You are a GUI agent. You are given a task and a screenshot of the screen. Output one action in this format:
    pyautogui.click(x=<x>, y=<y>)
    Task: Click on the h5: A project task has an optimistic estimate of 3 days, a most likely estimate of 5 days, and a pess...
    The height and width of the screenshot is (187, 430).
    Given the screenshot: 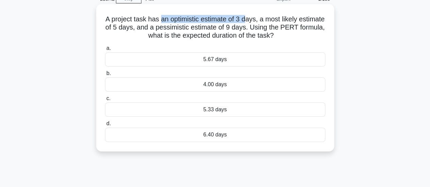 What is the action you would take?
    pyautogui.click(x=215, y=28)
    